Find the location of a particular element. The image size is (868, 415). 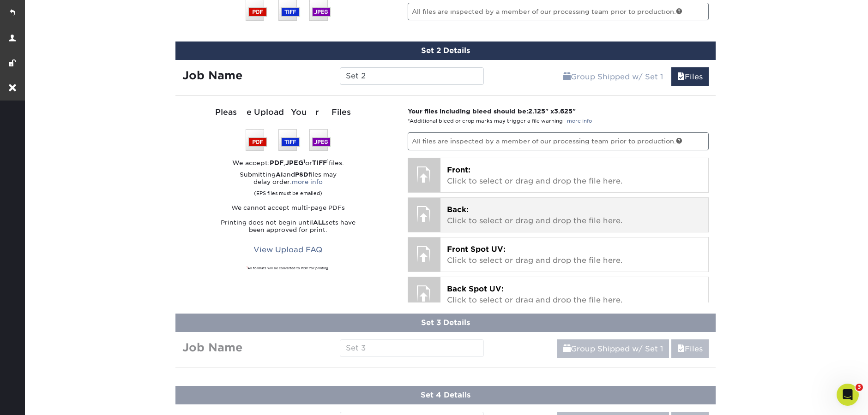

img: We accept: PSD, TIFF, or JPEG (JPG) is located at coordinates (288, 140).